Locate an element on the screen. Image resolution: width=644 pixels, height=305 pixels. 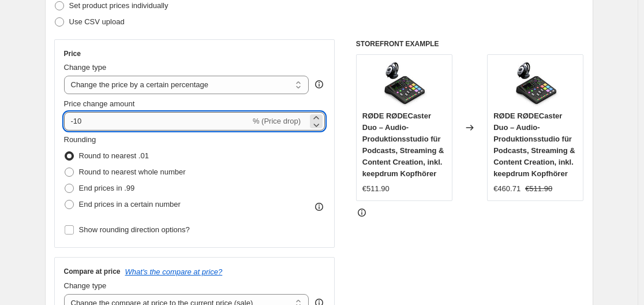
span: Use CSV upload is located at coordinates (97, 22).